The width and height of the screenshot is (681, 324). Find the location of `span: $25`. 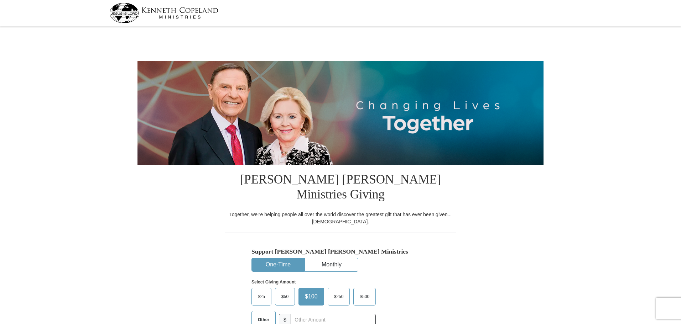

span: $25 is located at coordinates (261, 297).